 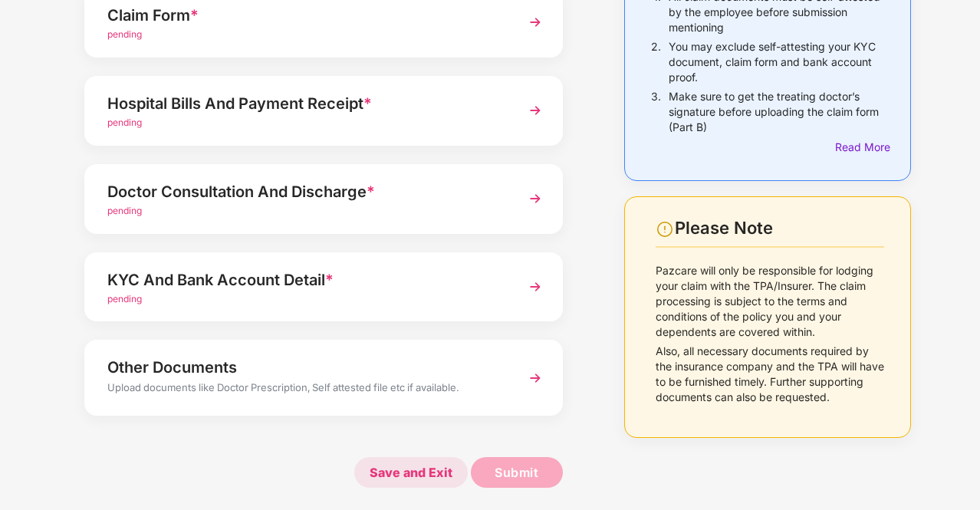 What do you see at coordinates (656, 62) in the screenshot?
I see `p: 2.` at bounding box center [656, 62].